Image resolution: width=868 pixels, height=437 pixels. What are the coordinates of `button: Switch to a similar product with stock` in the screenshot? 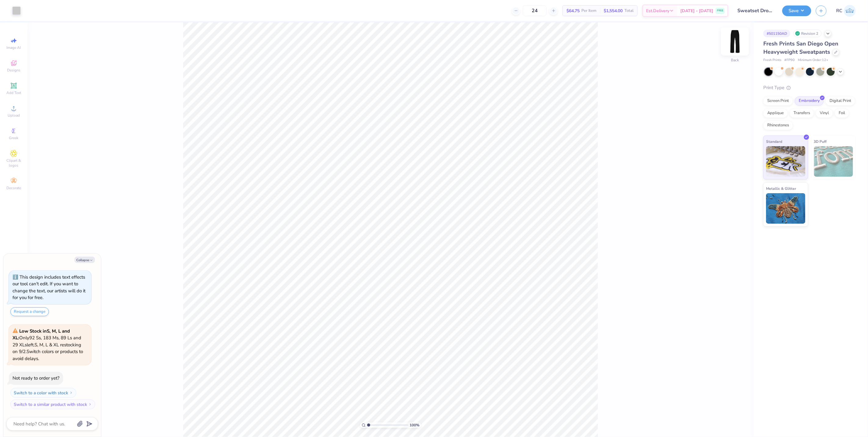 It's located at (53, 404).